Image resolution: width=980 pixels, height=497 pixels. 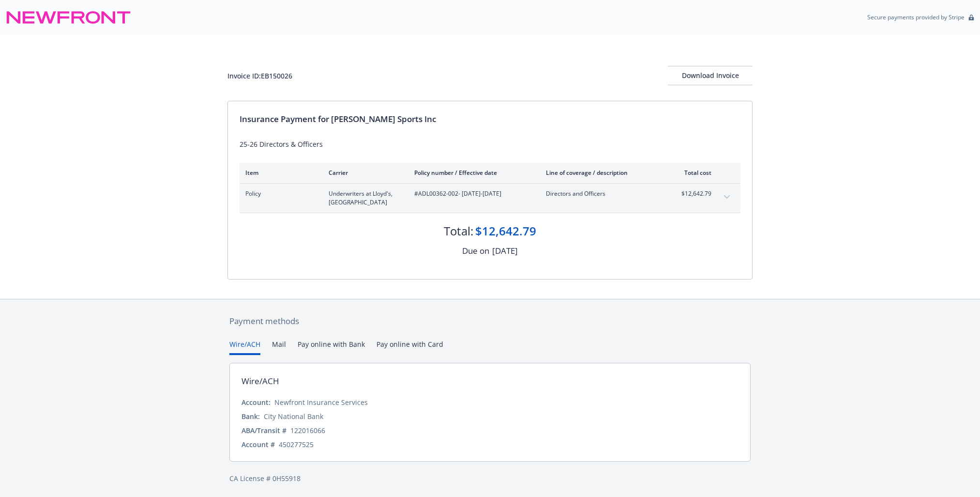 I want to click on div: Wire/ACH, so click(x=260, y=381).